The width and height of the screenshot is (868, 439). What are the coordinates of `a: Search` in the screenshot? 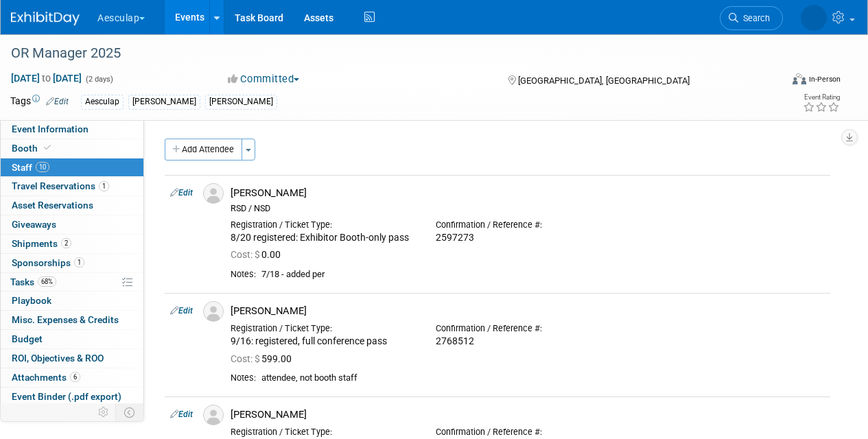 It's located at (752, 18).